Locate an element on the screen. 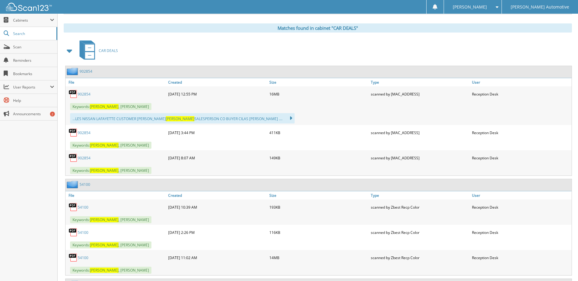 Image resolution: width=578 pixels, height=281 pixels. span: Reminders is located at coordinates (33, 60).